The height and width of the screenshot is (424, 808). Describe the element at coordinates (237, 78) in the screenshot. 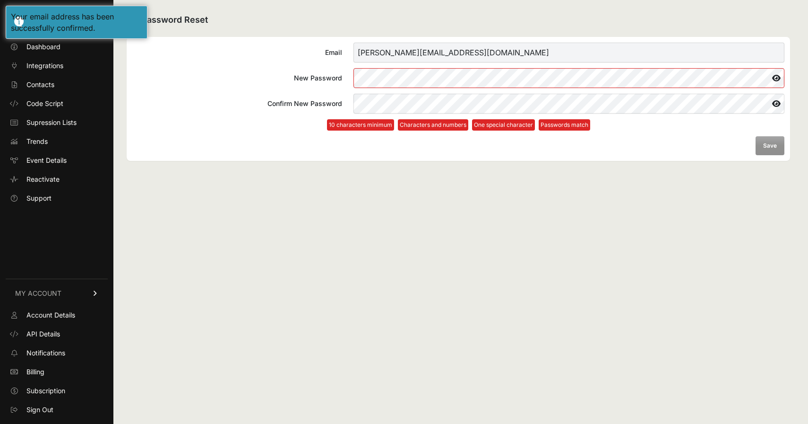

I see `div: New Password` at that location.